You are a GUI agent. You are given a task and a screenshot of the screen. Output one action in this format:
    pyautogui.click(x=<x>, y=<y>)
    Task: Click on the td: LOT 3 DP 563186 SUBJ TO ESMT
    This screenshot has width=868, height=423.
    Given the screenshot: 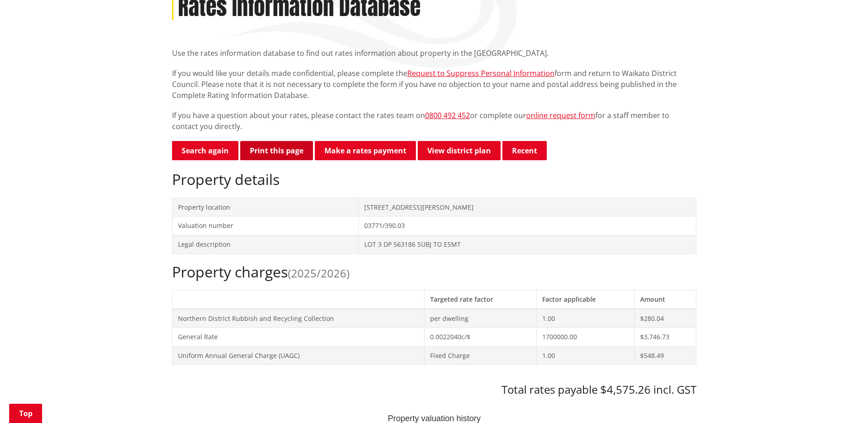 What is the action you would take?
    pyautogui.click(x=527, y=244)
    